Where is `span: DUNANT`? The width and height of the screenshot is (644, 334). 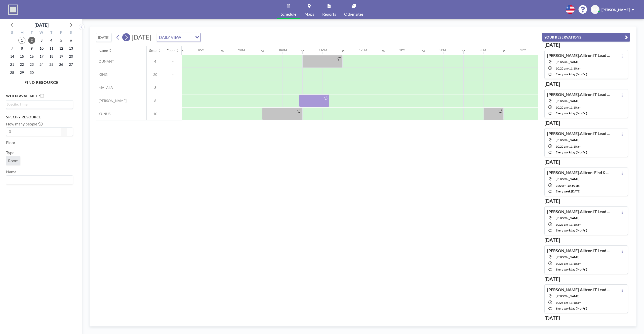 span: DUNANT is located at coordinates (105, 62).